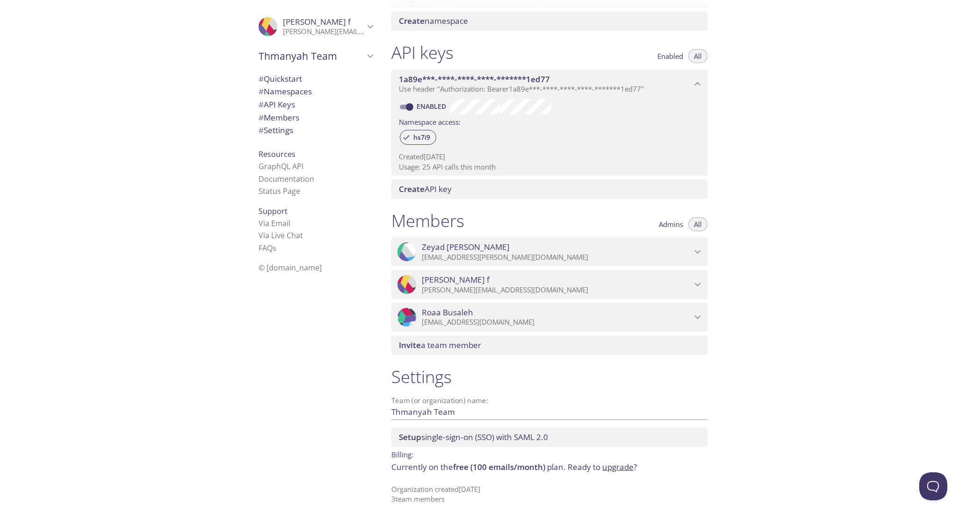  I want to click on a: Via Email, so click(274, 223).